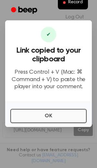  What do you see at coordinates (48, 55) in the screenshot?
I see `h3: Link copied to your clipboard` at bounding box center [48, 55].